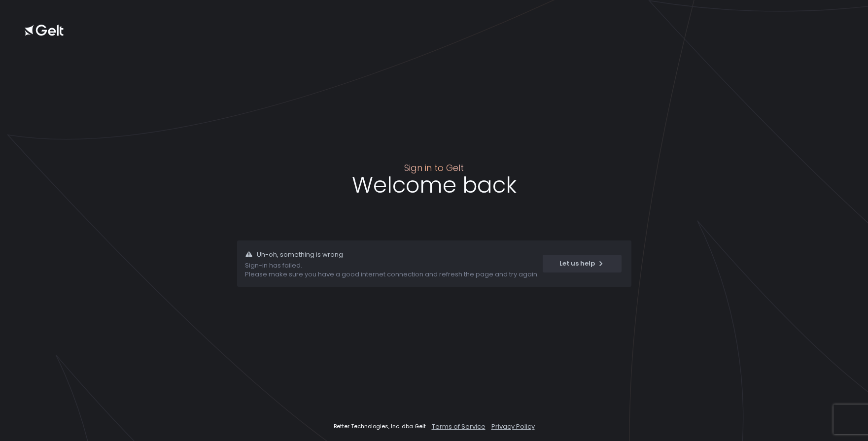 This screenshot has height=441, width=868. What do you see at coordinates (582, 264) in the screenshot?
I see `button: Let us help` at bounding box center [582, 264].